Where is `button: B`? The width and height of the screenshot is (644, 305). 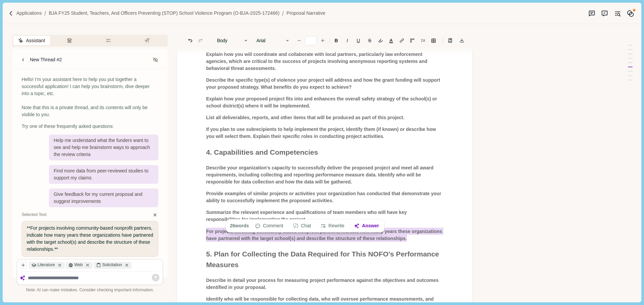 button: B is located at coordinates (336, 41).